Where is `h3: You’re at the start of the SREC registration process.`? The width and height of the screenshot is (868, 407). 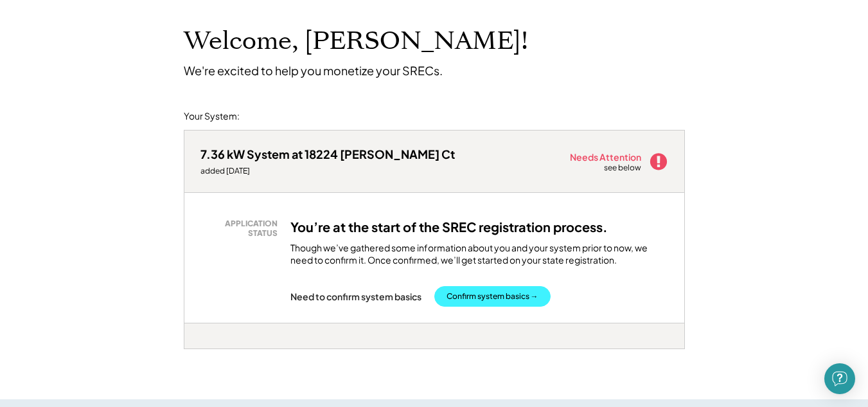
h3: You’re at the start of the SREC registration process. is located at coordinates (449, 227).